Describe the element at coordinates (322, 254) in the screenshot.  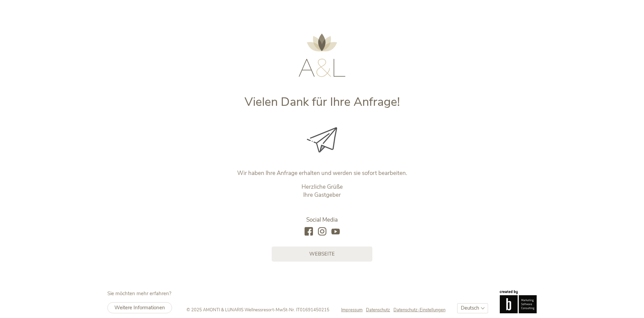
I see `a: Webseite` at that location.